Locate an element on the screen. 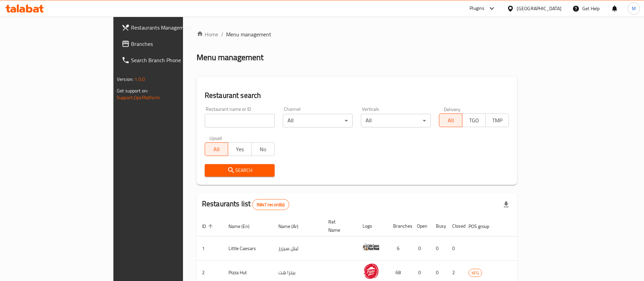 Image resolution: width=644 pixels, height=281 pixels. span: Search is located at coordinates (240, 170).